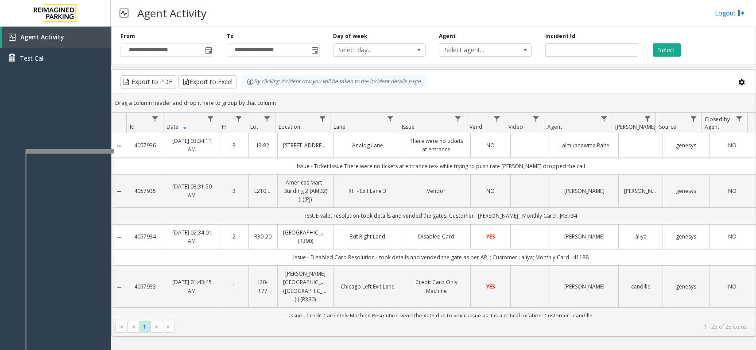 This screenshot has height=350, width=756. I want to click on a: Vendor, so click(436, 191).